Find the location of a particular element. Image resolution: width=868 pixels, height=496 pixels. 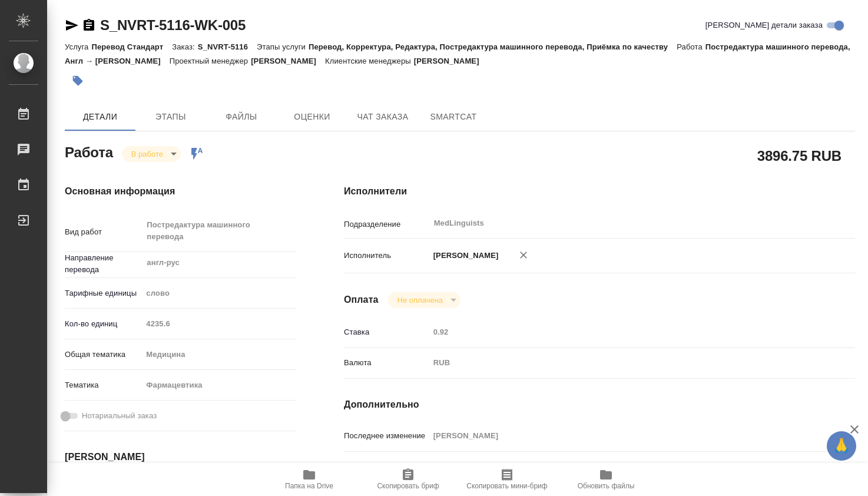

button: Не оплачена is located at coordinates (420, 300).